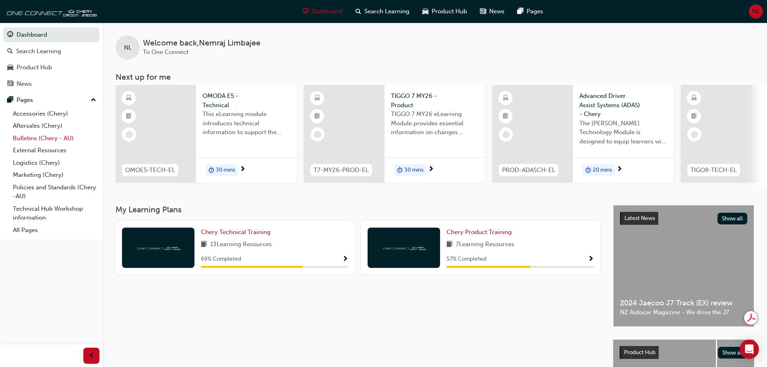 The height and width of the screenshot is (367, 767). I want to click on a: pages-iconPages, so click(530, 11).